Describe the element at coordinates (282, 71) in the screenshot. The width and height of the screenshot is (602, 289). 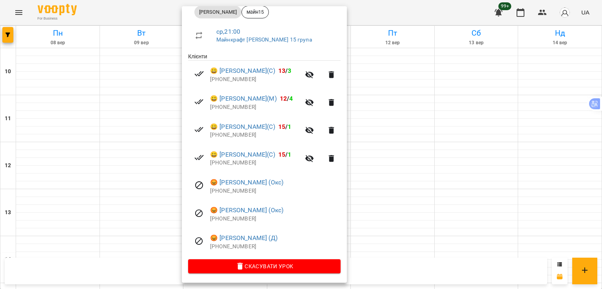
I see `span: 13` at that location.